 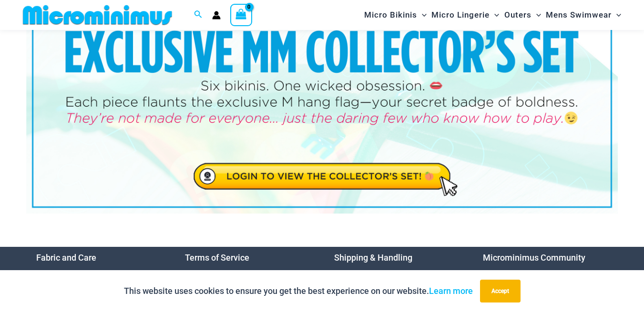 I want to click on a: Learn more, so click(x=451, y=291).